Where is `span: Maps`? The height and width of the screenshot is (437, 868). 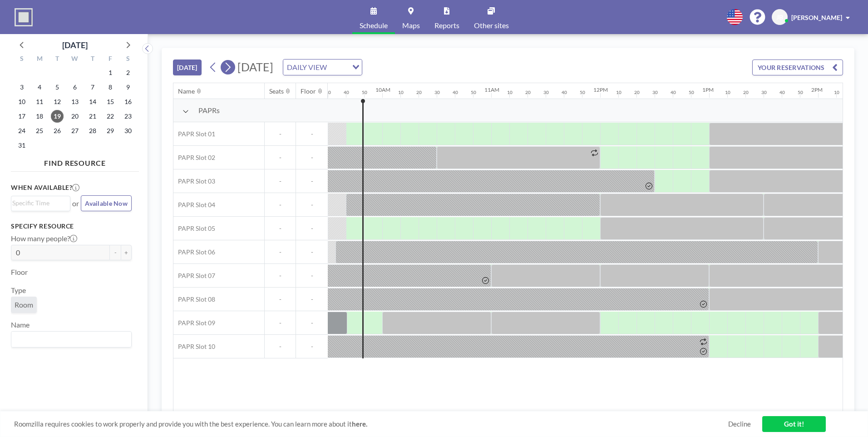 span: Maps is located at coordinates (411, 25).